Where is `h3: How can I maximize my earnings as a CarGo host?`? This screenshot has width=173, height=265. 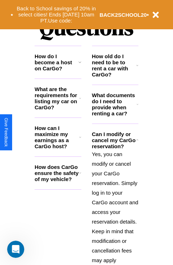 h3: How can I maximize my earnings as a CarGo host? is located at coordinates (57, 137).